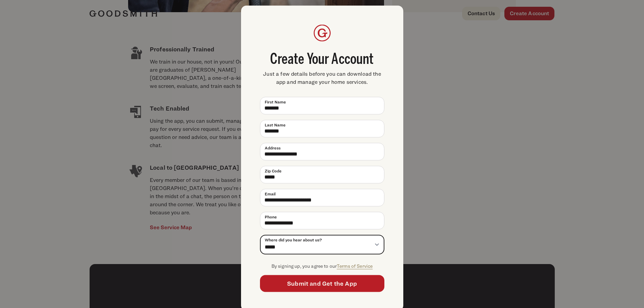  Describe the element at coordinates (322, 284) in the screenshot. I see `button: Submit and Get the App` at that location.